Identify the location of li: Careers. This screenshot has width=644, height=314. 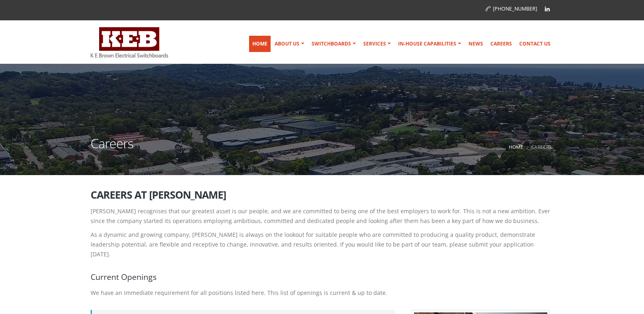
(538, 146).